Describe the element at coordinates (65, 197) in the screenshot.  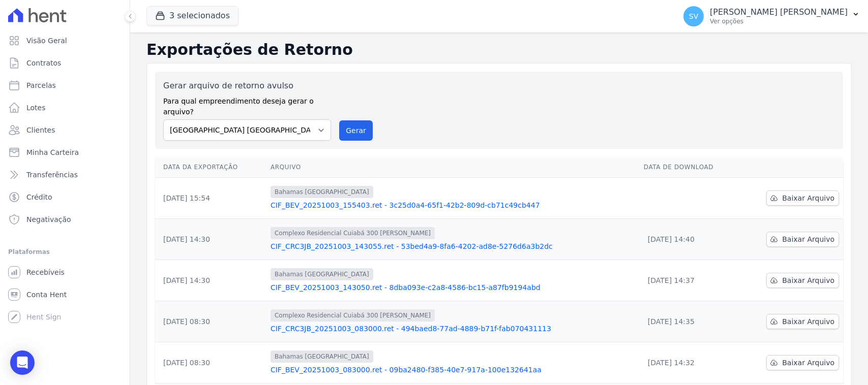
I see `a: Crédito` at that location.